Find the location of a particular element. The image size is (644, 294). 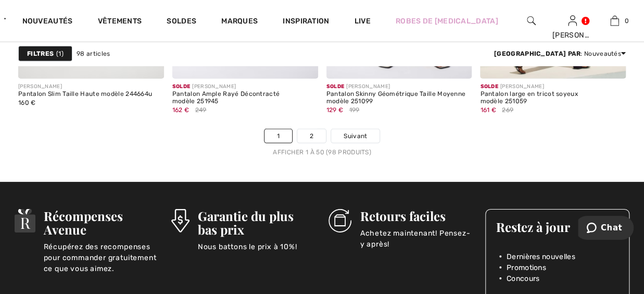

a: Live is located at coordinates (361, 21).